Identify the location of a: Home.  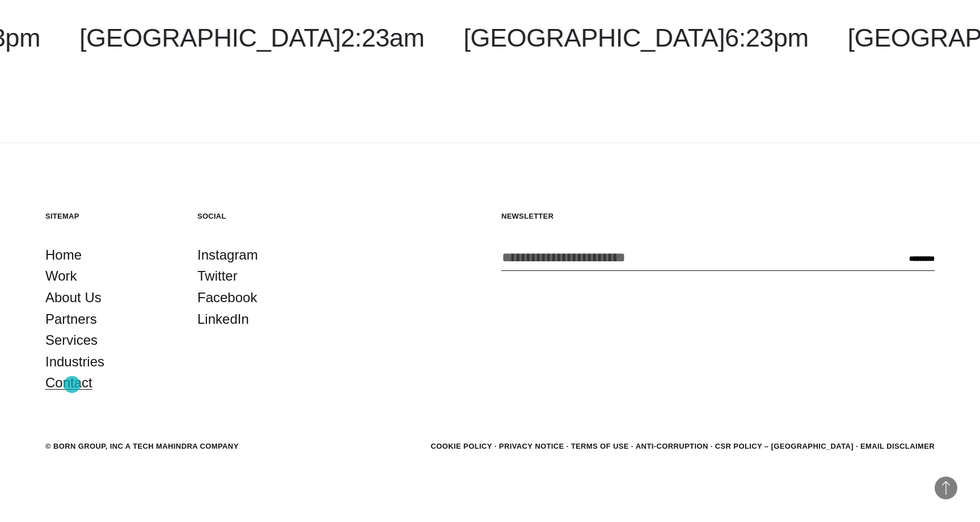
(64, 255).